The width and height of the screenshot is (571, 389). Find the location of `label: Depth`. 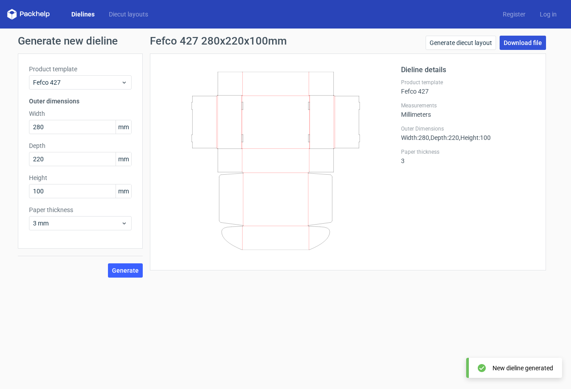

label: Depth is located at coordinates (80, 146).